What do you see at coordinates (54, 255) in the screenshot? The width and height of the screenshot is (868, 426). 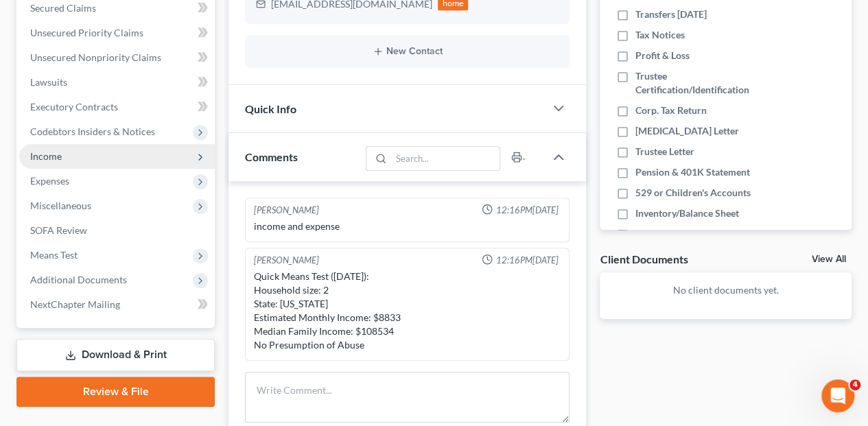 I see `span: Means Test` at bounding box center [54, 255].